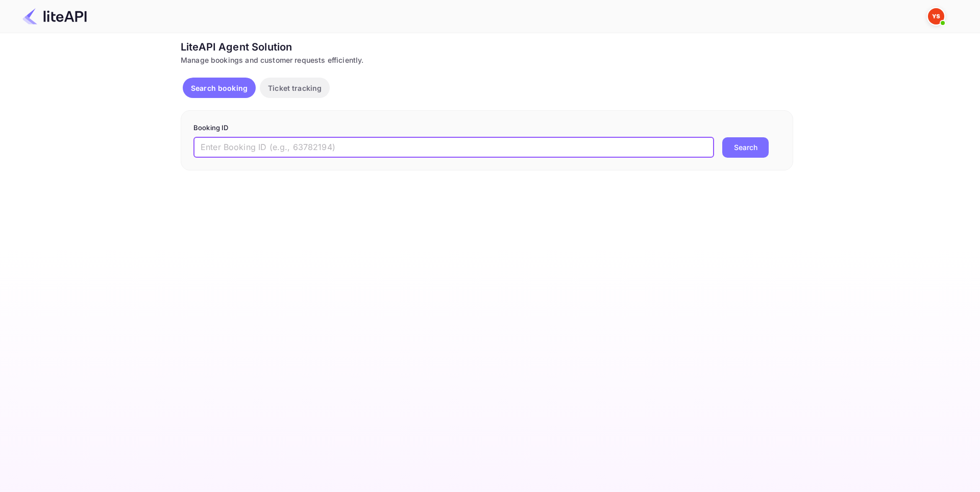  Describe the element at coordinates (487, 47) in the screenshot. I see `div: LiteAPI Agent Solution` at that location.